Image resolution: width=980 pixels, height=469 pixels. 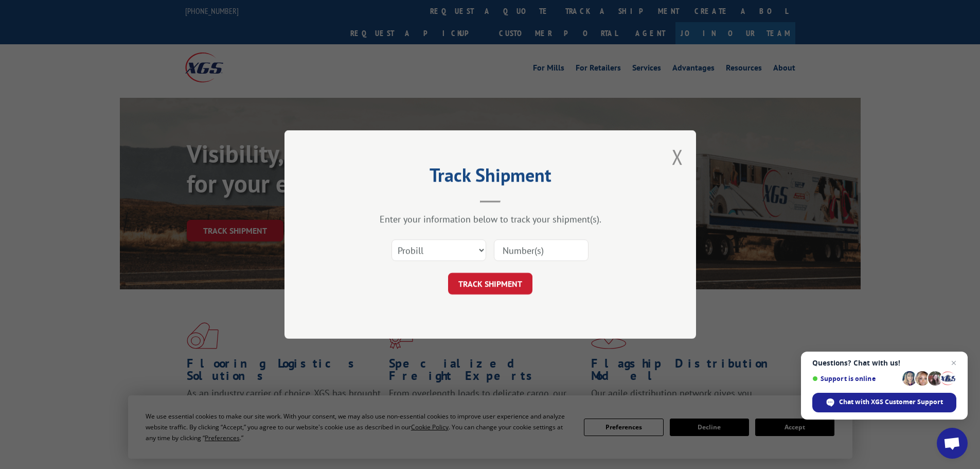 I want to click on span: Chat with XGS Customer Support, so click(x=891, y=402).